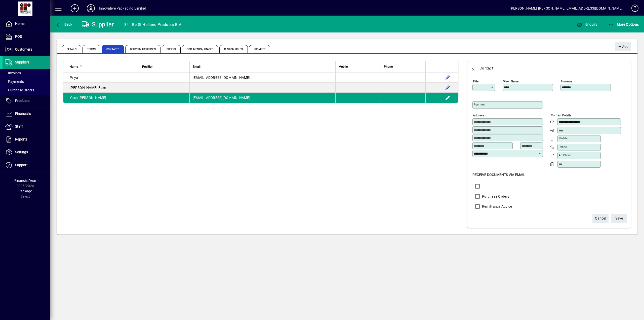 The height and width of the screenshot is (320, 644). What do you see at coordinates (25, 181) in the screenshot?
I see `span: Financial Year` at bounding box center [25, 181].